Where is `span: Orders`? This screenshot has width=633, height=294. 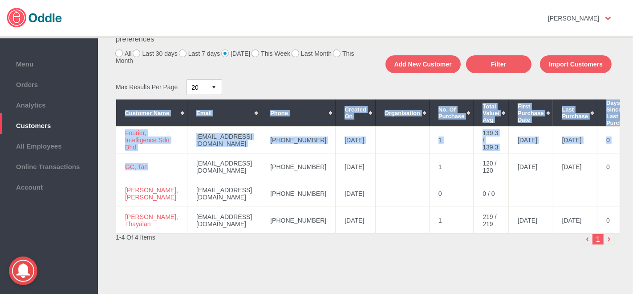
span: Orders is located at coordinates (49, 83).